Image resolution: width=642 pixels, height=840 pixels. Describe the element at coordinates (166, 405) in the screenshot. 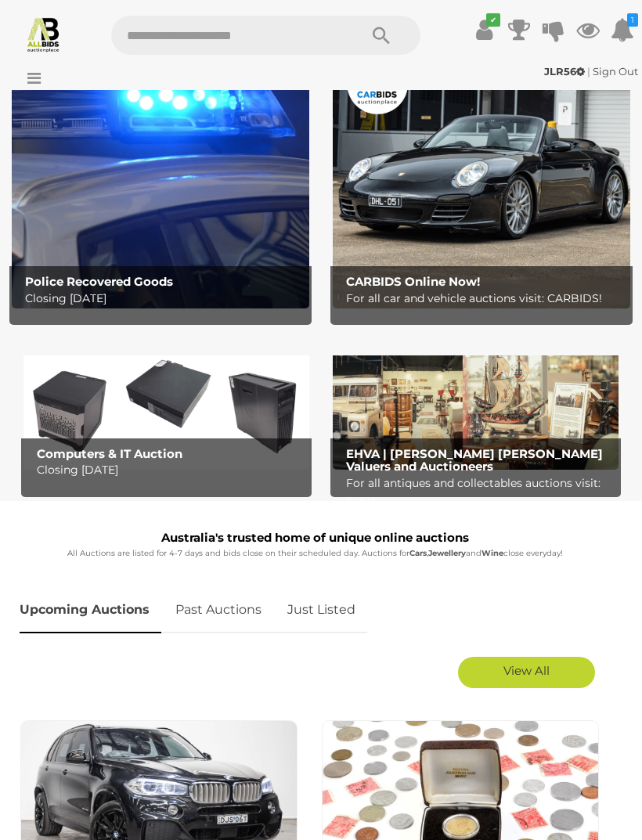

I see `img: Computers & IT Auction` at that location.